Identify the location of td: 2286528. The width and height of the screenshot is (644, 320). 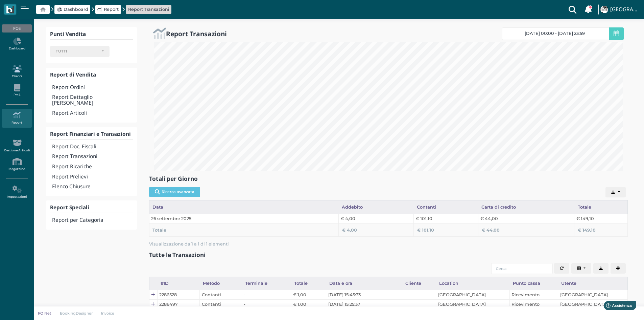
(178, 295).